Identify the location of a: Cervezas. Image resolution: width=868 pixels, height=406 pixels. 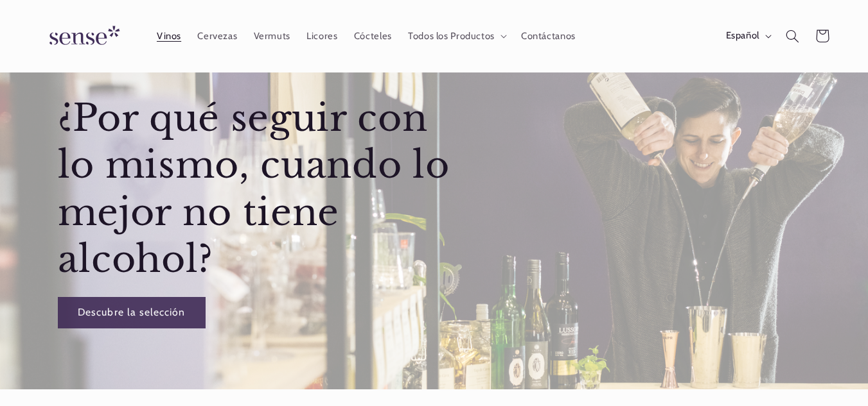
(217, 36).